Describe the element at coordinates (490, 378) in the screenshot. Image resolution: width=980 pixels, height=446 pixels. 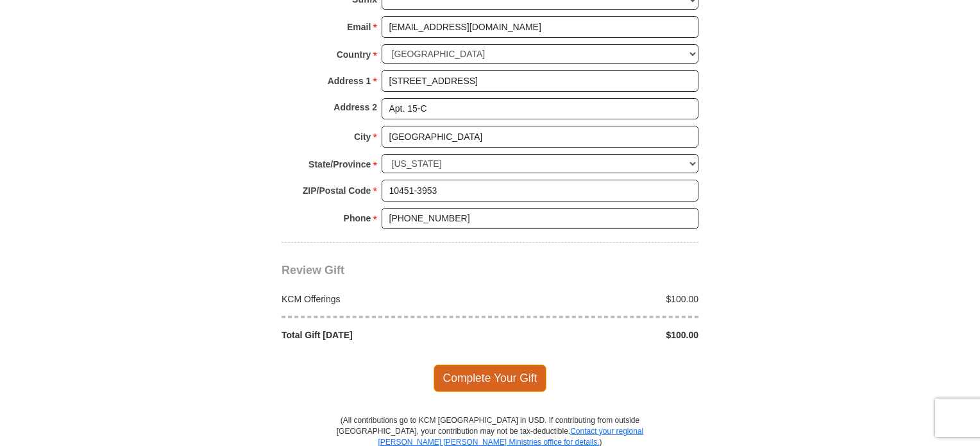
I see `span: Complete Your Gift` at that location.